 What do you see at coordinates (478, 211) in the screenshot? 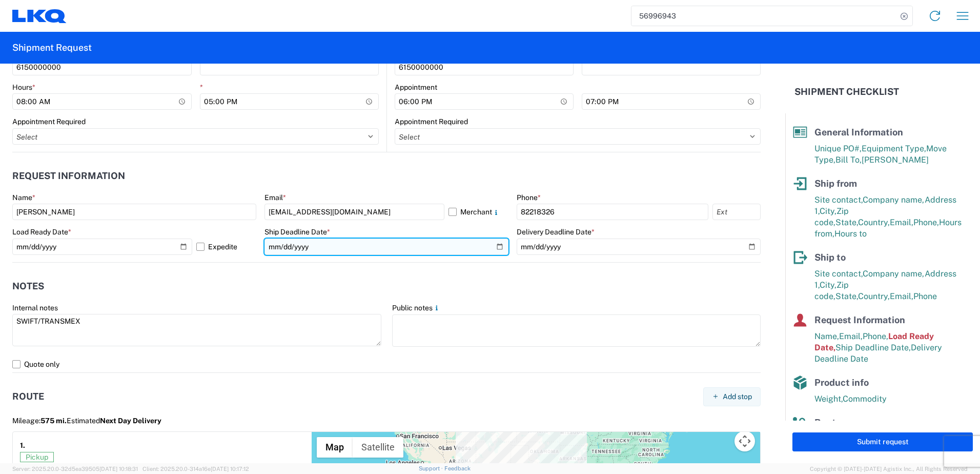
I see `label: Merchant` at bounding box center [478, 211].